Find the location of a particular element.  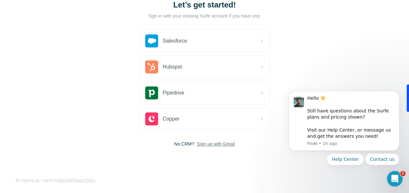

a: Privacy Policy is located at coordinates (83, 180).